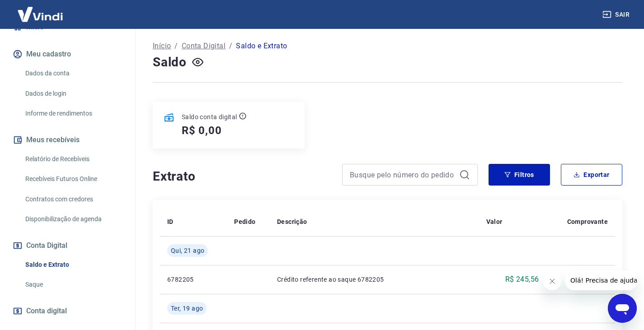  Describe the element at coordinates (41, 10) in the screenshot. I see `span: Olá! Precisa de ajuda?` at that location.